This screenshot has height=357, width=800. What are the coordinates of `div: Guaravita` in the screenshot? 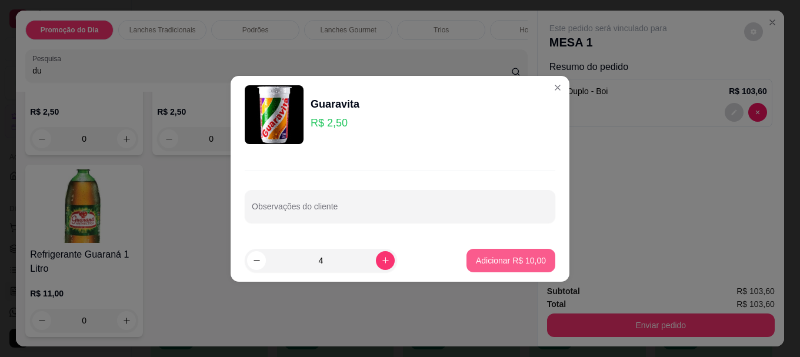 It's located at (335, 104).